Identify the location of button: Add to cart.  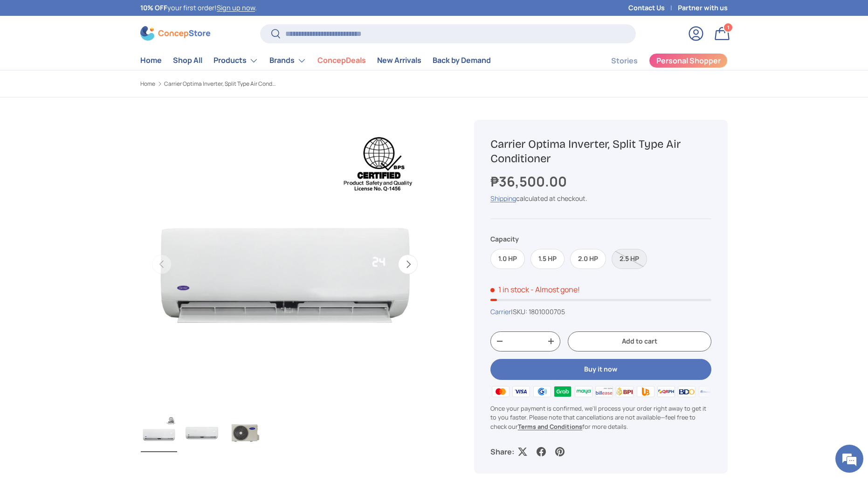
(640, 341).